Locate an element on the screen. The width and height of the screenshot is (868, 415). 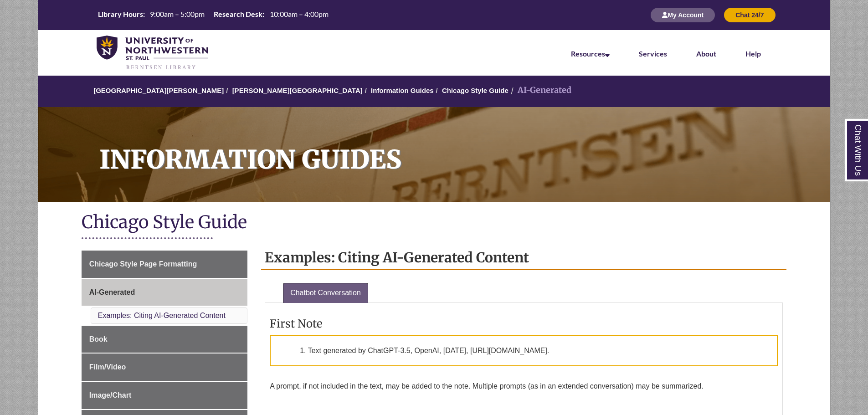
span: Film/Video is located at coordinates (108, 366).